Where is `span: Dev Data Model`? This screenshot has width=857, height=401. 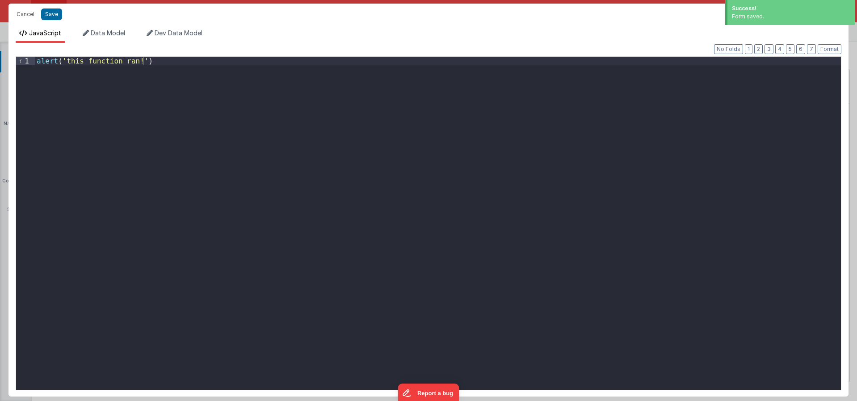
span: Dev Data Model is located at coordinates (178, 33).